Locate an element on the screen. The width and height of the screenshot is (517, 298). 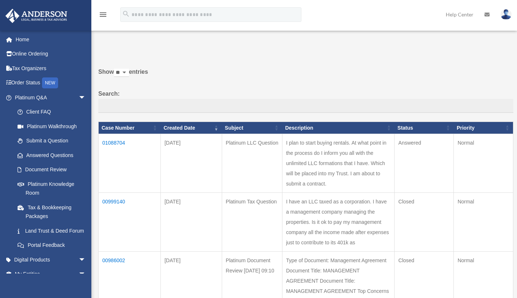
a: My Entitiesarrow_drop_down is located at coordinates (51, 274).